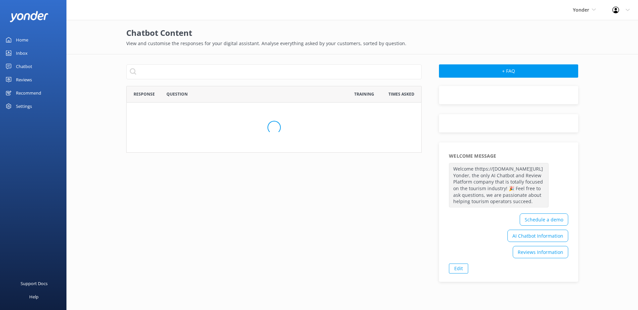  Describe the element at coordinates (540, 252) in the screenshot. I see `div: Reviews Information` at that location.